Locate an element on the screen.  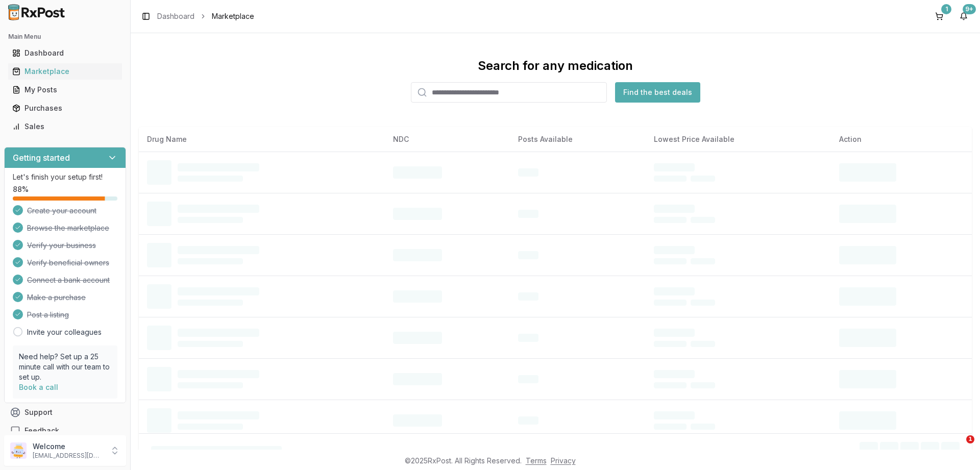
div: My Posts is located at coordinates (65, 90).